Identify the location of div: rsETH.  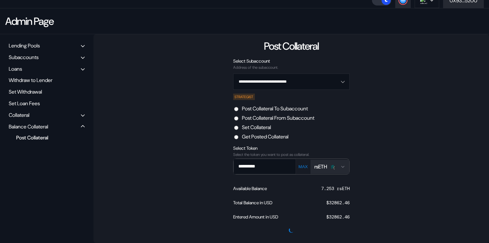
(320, 167).